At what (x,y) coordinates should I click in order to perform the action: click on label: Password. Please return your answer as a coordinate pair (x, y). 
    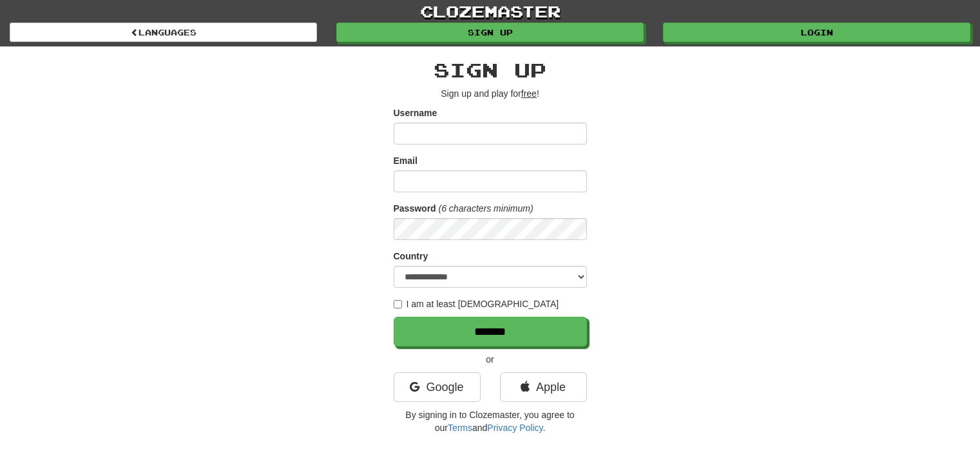
    Looking at the image, I should click on (415, 208).